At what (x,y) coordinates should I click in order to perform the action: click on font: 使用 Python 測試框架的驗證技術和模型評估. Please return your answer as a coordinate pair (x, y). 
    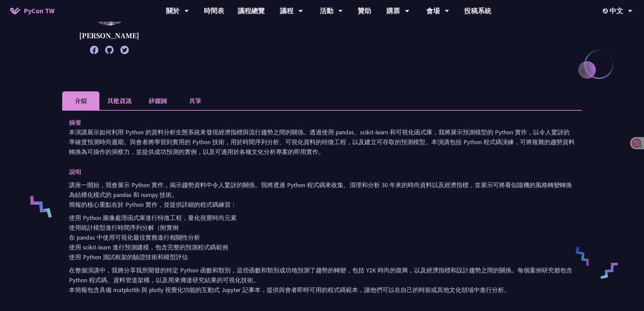
    Looking at the image, I should click on (128, 257).